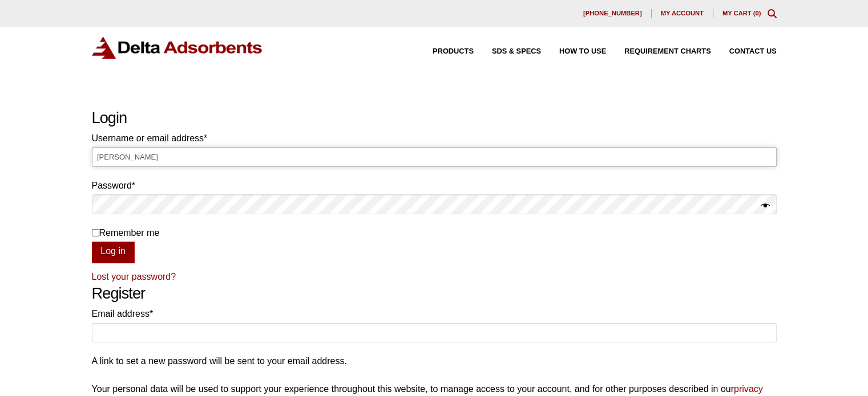 This screenshot has height=396, width=868. I want to click on span: SDS & SPECS, so click(517, 51).